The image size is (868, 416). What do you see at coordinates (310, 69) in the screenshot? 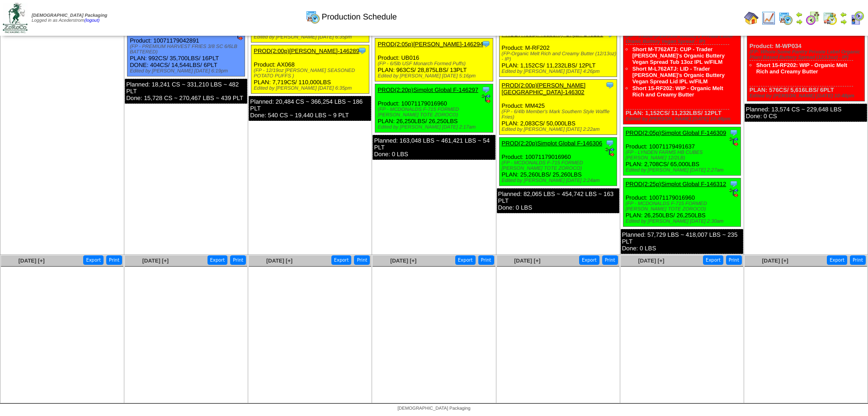
I see `div: Product: AX068 PLAN: 7,719CS / 110,000LBS` at bounding box center [310, 69].